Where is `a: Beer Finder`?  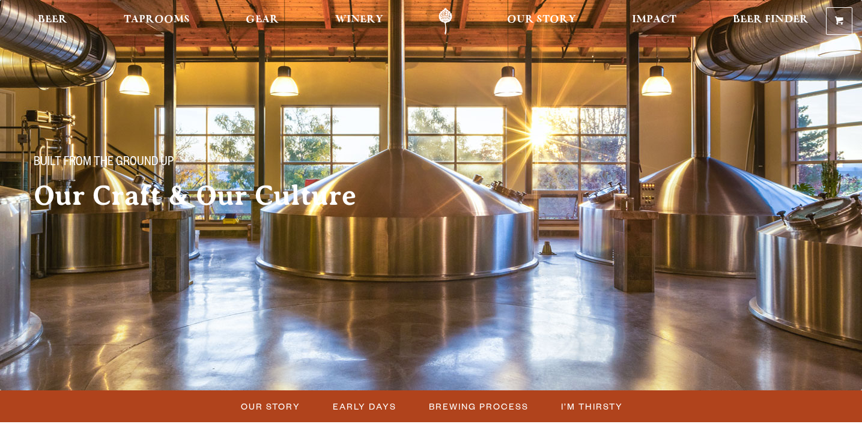
a: Beer Finder is located at coordinates (771, 21).